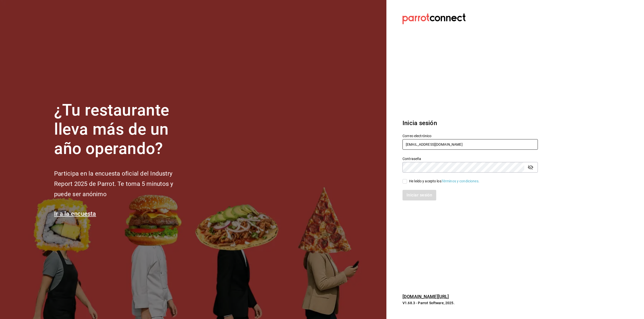  What do you see at coordinates (75, 214) in the screenshot?
I see `a: Ir a la encuesta` at bounding box center [75, 214].